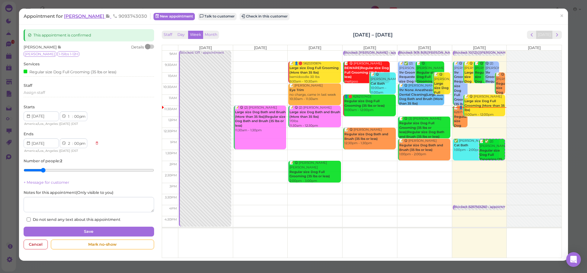 Image resolution: width=587 pixels, height=273 pixels. I want to click on div: Cancel, so click(36, 244).